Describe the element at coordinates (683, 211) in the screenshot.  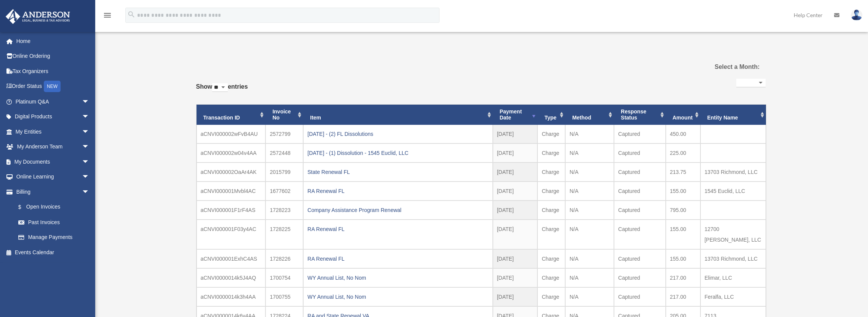
I see `td: 795.00` at that location.